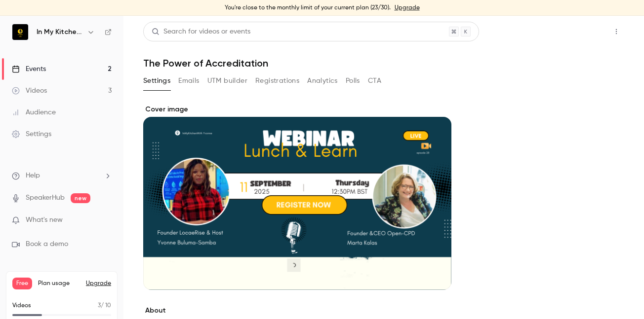 The height and width of the screenshot is (319, 644). What do you see at coordinates (29, 69) in the screenshot?
I see `div: Events` at bounding box center [29, 69].